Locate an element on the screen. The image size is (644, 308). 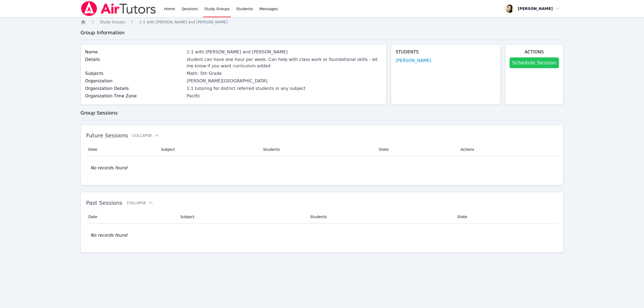
a: Schedule Session is located at coordinates (534, 63).